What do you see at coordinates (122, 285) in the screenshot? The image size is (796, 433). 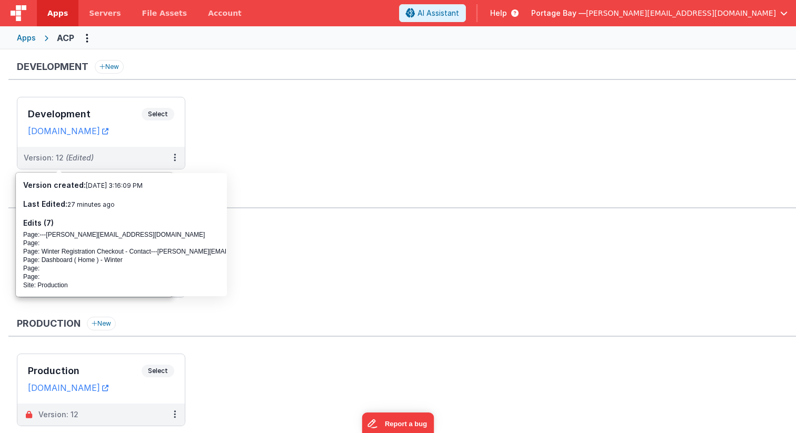 I see `div: Site: Production` at bounding box center [122, 285].